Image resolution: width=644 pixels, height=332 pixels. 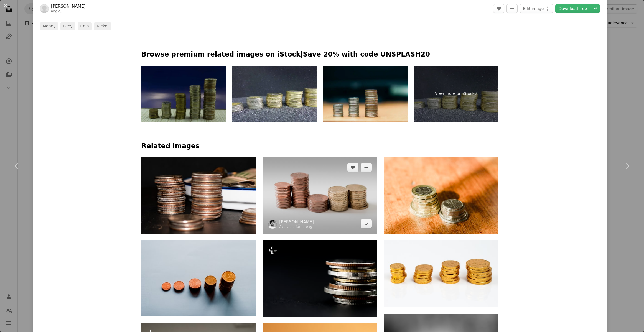 I want to click on a: Go to Ibrahim Rifath's profile, so click(x=272, y=224).